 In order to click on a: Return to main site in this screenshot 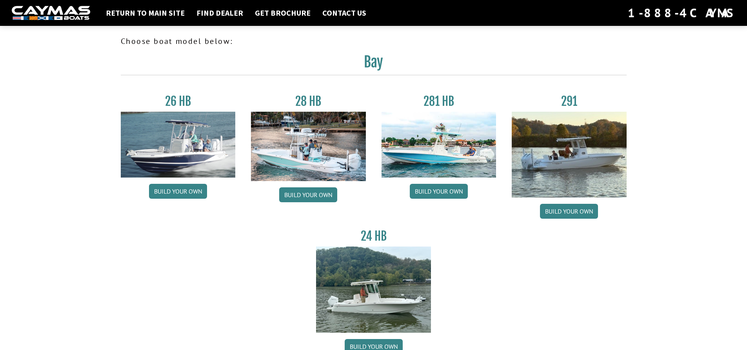, I will do `click(145, 13)`.